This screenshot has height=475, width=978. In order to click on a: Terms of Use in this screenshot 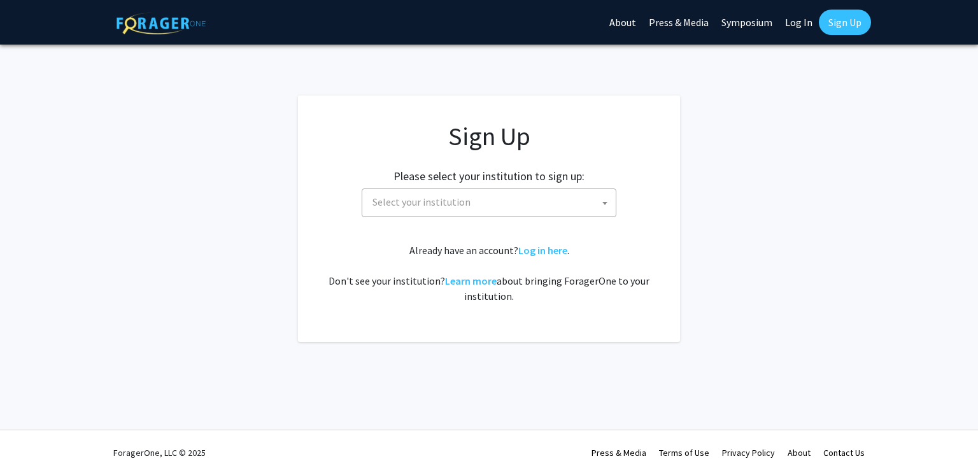, I will do `click(684, 453)`.